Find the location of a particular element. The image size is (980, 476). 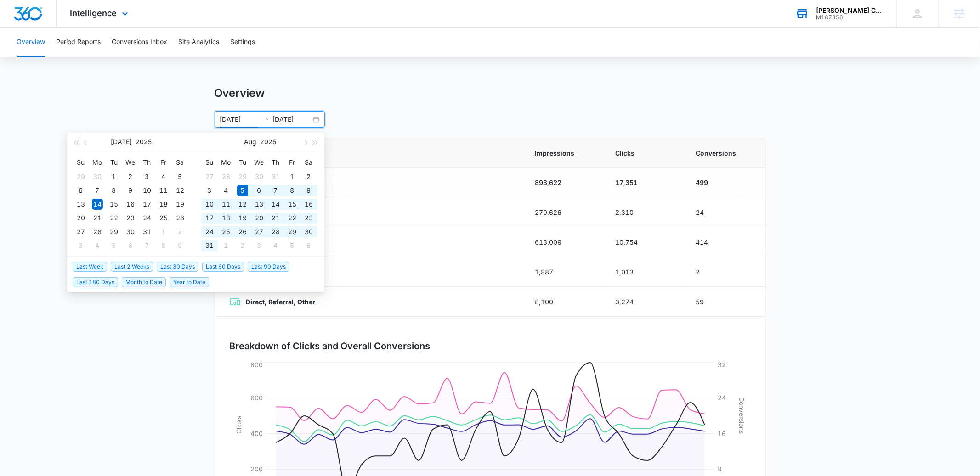

td: 2025-07-26 is located at coordinates (180, 218).